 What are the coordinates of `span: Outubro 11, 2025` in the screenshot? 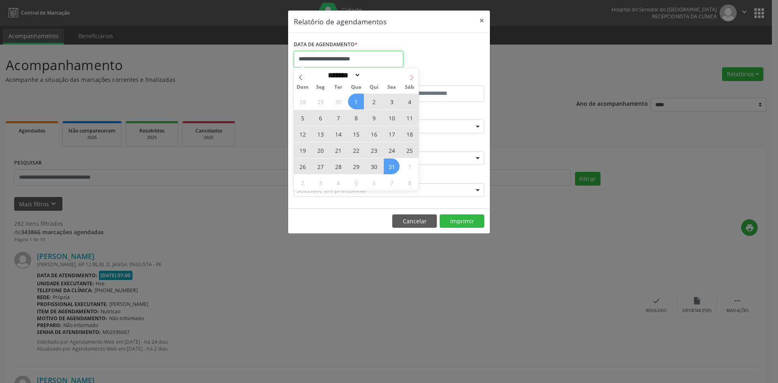 It's located at (409, 118).